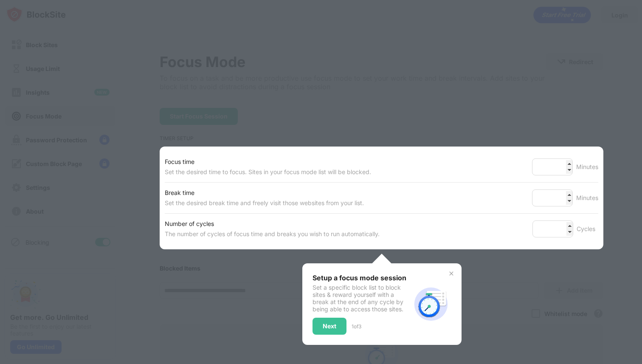  Describe the element at coordinates (432, 304) in the screenshot. I see `img: focus-mode-timer.svg` at that location.